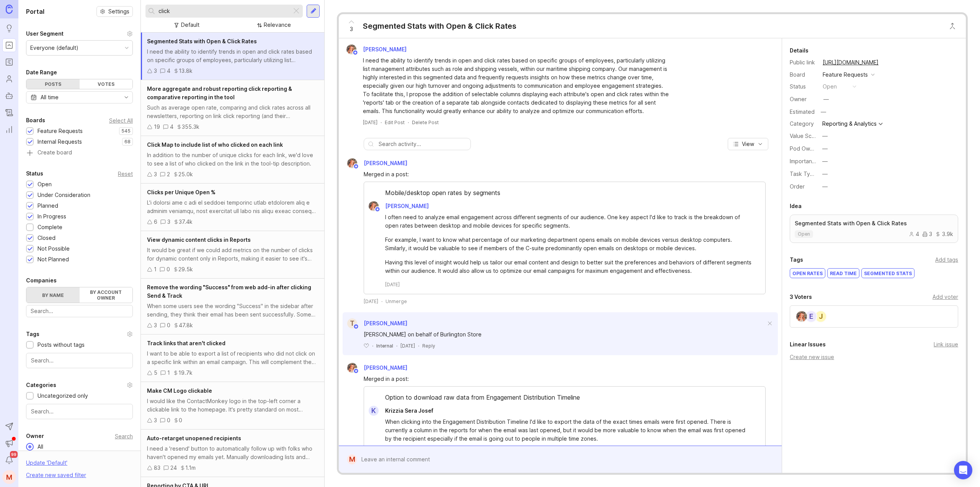 The image size is (980, 487). What do you see at coordinates (352, 29) in the screenshot?
I see `span: 3` at bounding box center [352, 29].